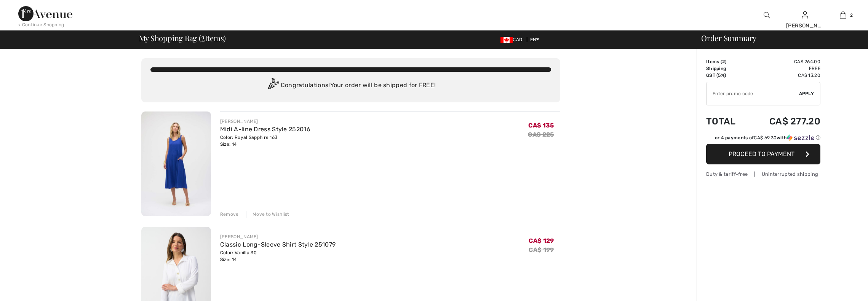  I want to click on span: CA$ 129, so click(541, 240).